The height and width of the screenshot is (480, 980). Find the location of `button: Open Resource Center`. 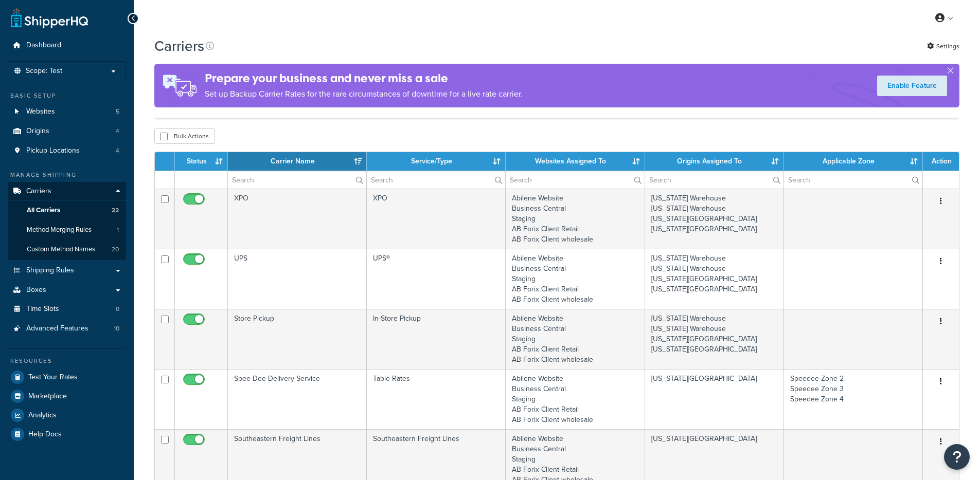

button: Open Resource Center is located at coordinates (957, 457).